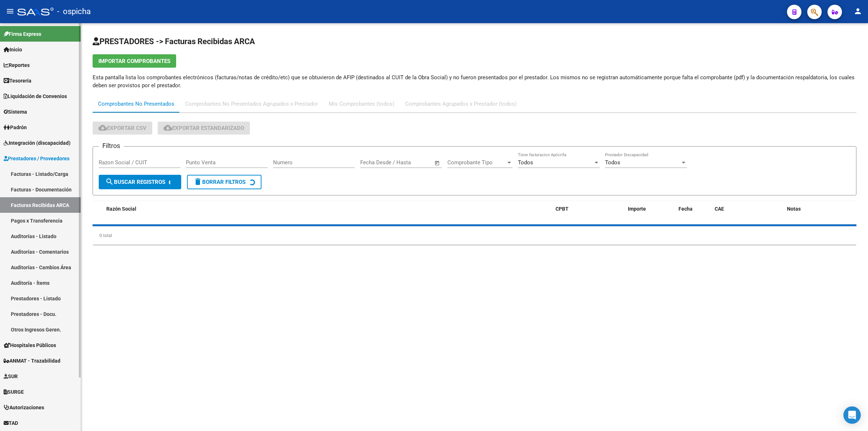 This screenshot has width=868, height=431. I want to click on span: Padrón, so click(15, 127).